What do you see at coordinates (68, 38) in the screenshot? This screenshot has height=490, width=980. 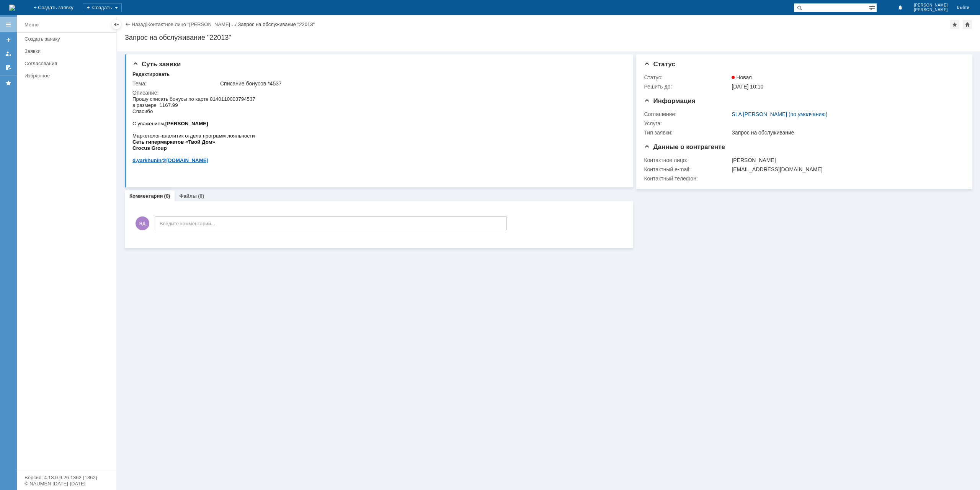 I see `div: Создать заявку` at bounding box center [68, 38].